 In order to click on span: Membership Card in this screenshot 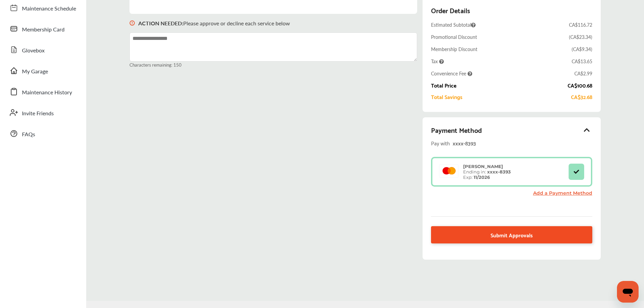, I will do `click(44, 30)`.